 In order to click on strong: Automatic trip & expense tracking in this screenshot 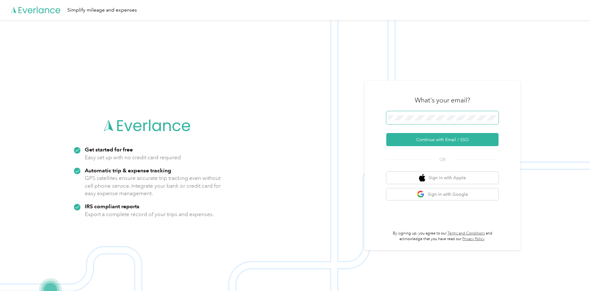, I will do `click(128, 170)`.